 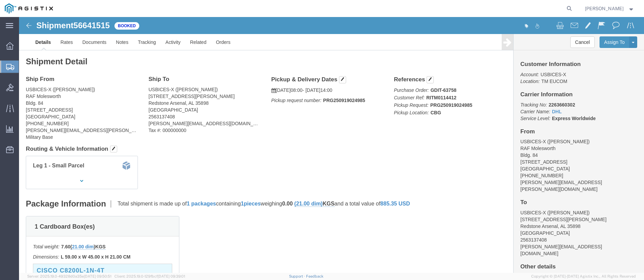 What do you see at coordinates (604, 8) in the screenshot?
I see `span: Tim Lawson` at bounding box center [604, 8].